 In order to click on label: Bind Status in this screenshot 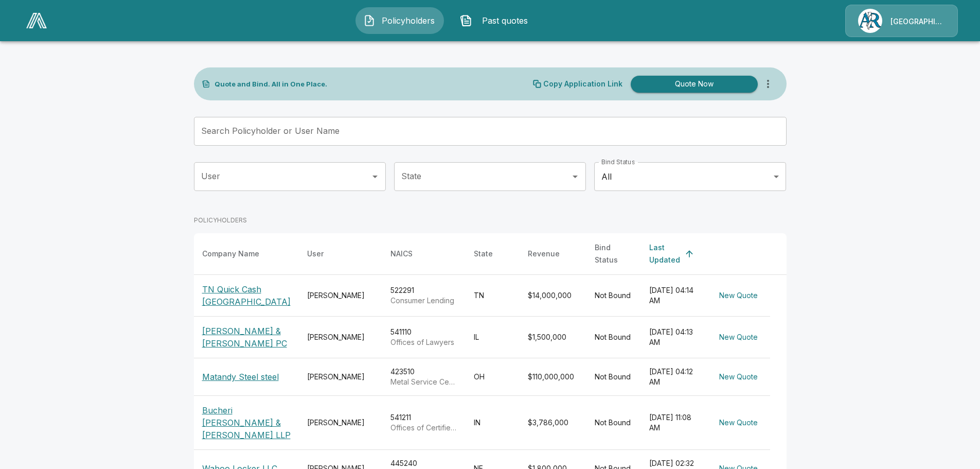, I will do `click(617, 162)`.